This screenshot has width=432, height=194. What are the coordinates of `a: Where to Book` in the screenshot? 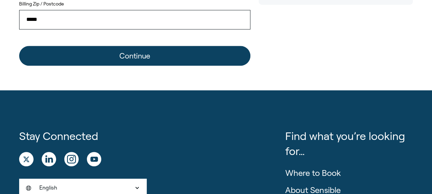 It's located at (313, 173).